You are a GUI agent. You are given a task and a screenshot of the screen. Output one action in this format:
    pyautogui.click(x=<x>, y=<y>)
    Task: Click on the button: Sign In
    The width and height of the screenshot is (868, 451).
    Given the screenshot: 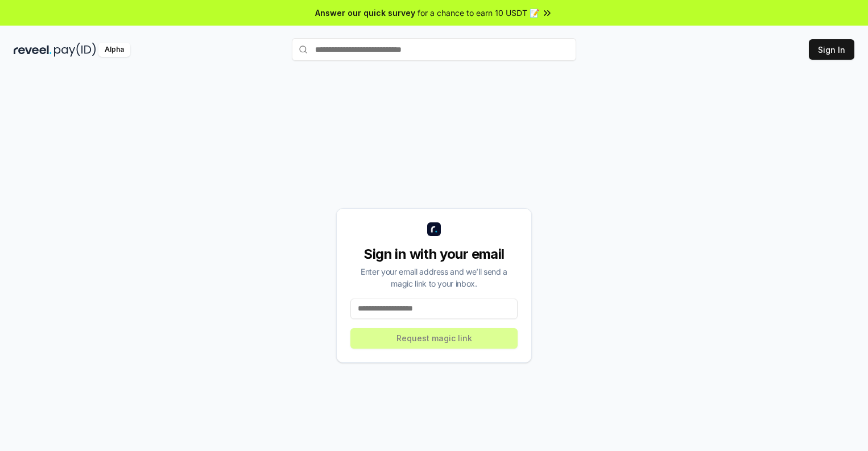 What is the action you would take?
    pyautogui.click(x=832, y=49)
    